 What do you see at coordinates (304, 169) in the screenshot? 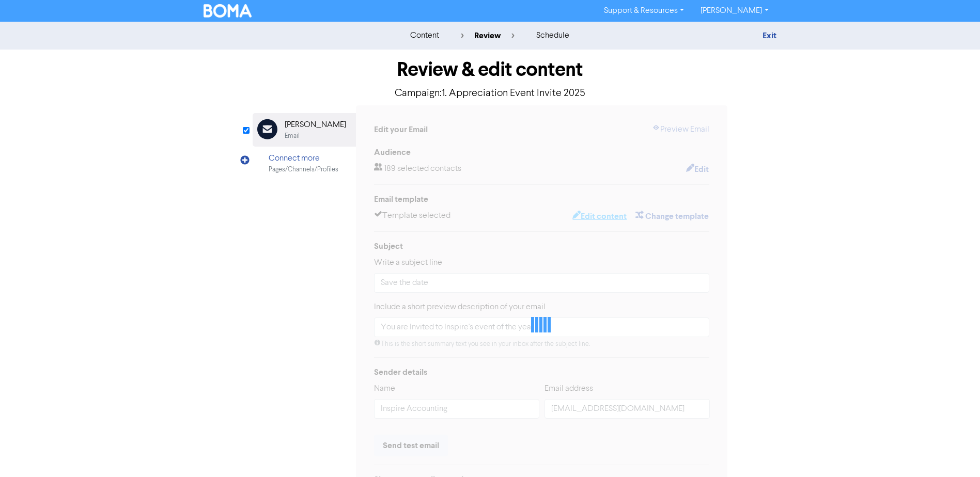
I see `div: Pages/Channels/Profiles` at bounding box center [304, 169].